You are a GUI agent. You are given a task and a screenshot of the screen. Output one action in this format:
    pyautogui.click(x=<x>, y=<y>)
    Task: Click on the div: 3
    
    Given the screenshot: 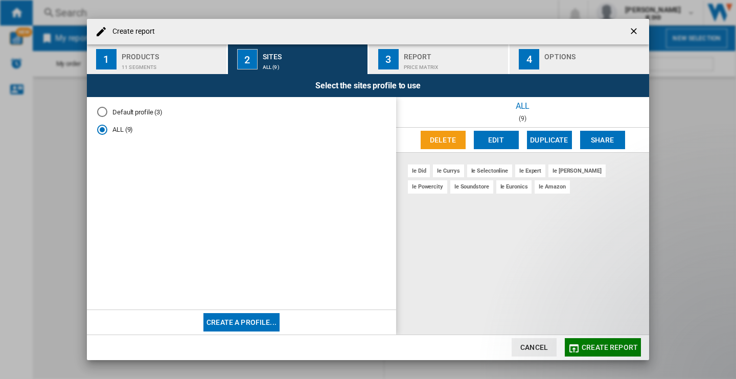 What is the action you would take?
    pyautogui.click(x=388, y=59)
    